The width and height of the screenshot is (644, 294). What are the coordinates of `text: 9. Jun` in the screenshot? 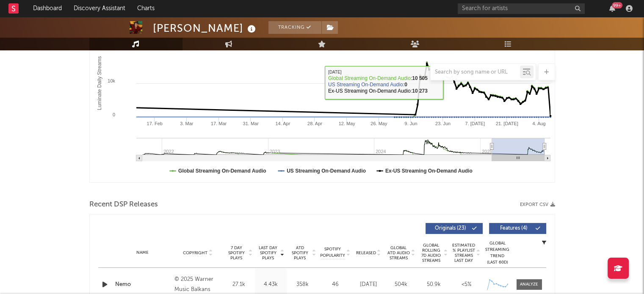 It's located at (411, 124).